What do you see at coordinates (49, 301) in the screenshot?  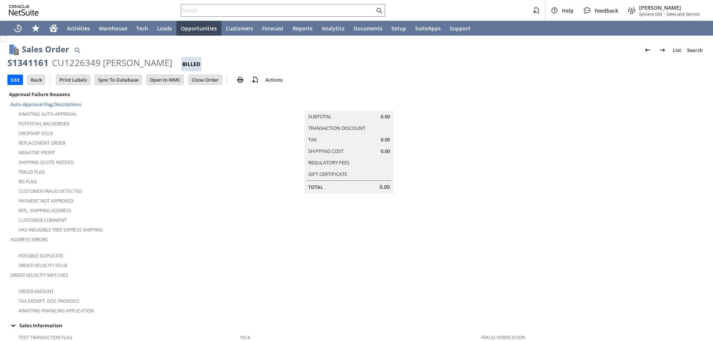 I see `a: Tax Exempt. Doc Provided` at bounding box center [49, 301].